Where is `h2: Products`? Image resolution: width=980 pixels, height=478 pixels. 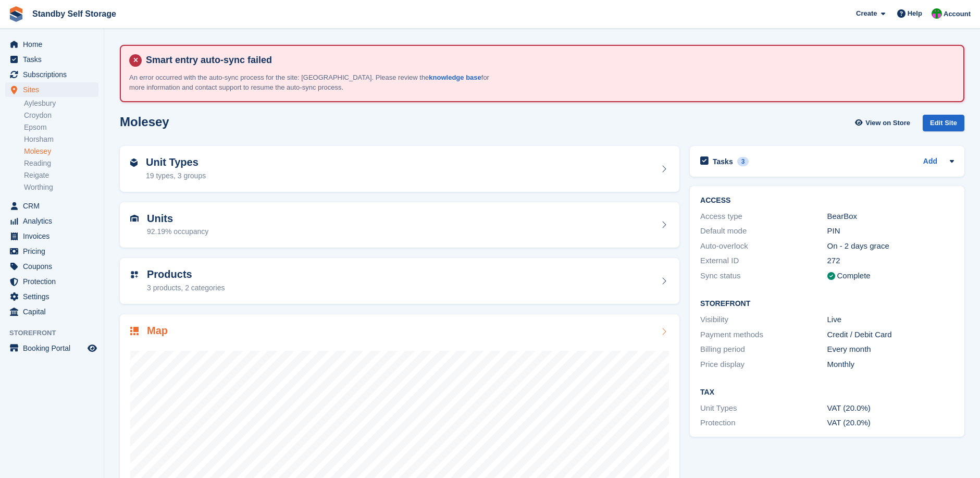
h2: Products is located at coordinates (186, 274).